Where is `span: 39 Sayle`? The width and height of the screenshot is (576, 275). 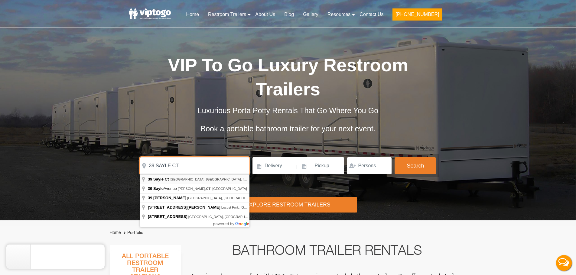 span: 39 Sayle is located at coordinates (156, 189).